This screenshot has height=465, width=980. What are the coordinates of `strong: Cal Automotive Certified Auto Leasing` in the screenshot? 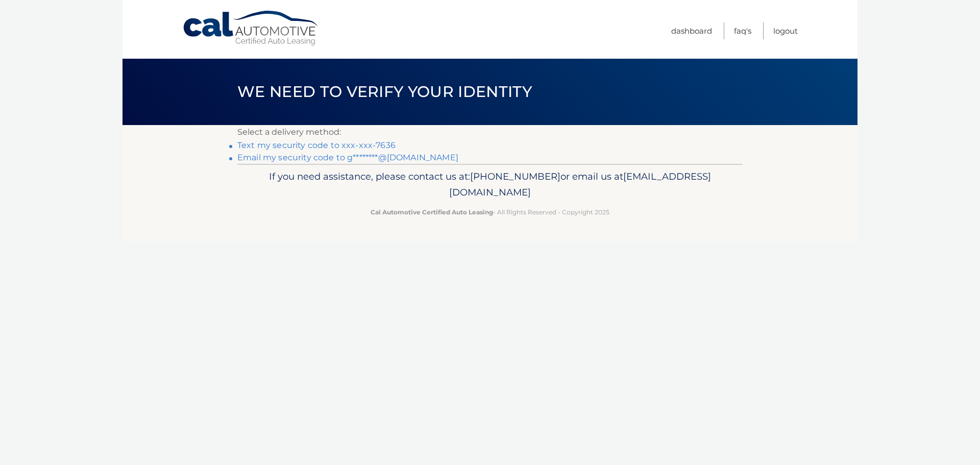 It's located at (432, 212).